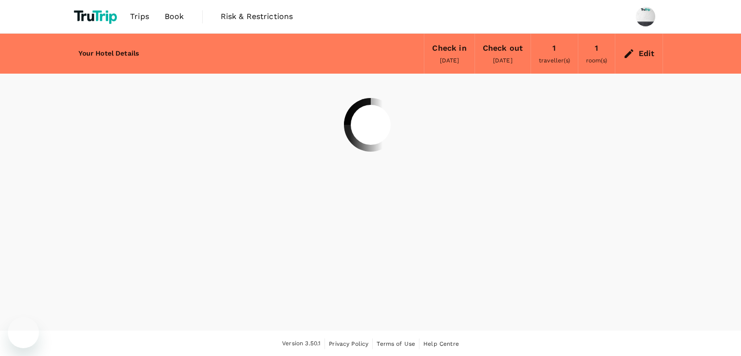 The height and width of the screenshot is (356, 741). I want to click on div: Check out, so click(503, 48).